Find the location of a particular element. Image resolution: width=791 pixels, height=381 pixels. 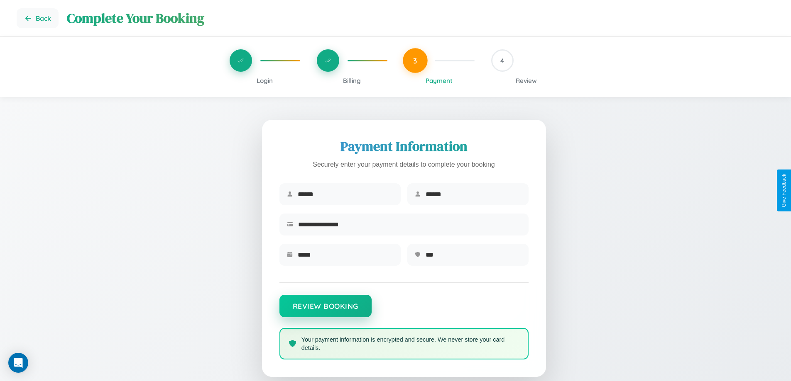

h1: Complete Your Booking is located at coordinates (420, 18).